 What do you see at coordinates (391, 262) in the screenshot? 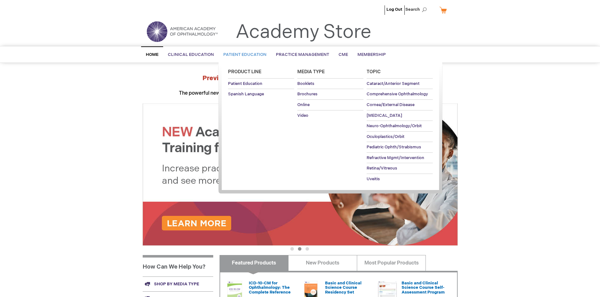
I see `a: Most Popular Products` at bounding box center [391, 262].